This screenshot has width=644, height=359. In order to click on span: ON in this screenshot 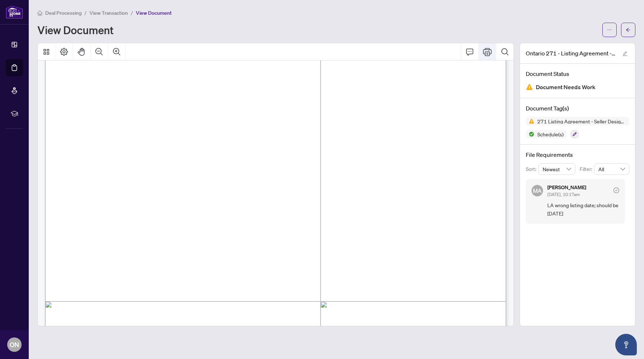, I will do `click(15, 344)`.